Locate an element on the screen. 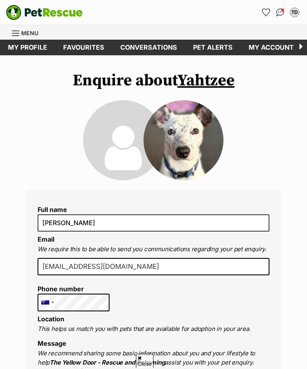 This screenshot has height=369, width=307. span: Menu is located at coordinates (30, 33).